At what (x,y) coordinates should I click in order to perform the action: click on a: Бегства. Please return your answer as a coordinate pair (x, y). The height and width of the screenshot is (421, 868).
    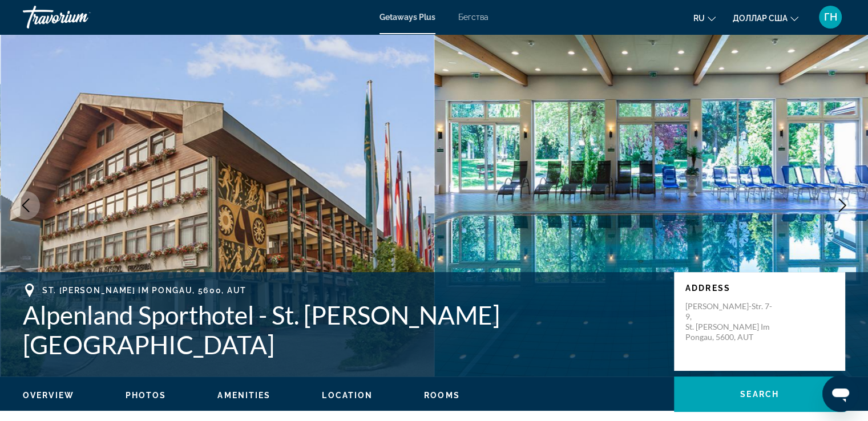
    Looking at the image, I should click on (473, 17).